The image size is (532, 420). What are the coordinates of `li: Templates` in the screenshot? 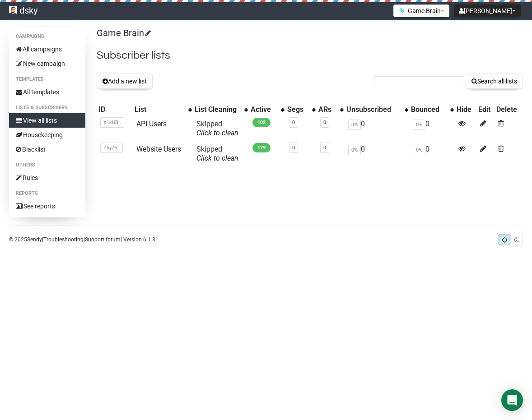 It's located at (47, 79).